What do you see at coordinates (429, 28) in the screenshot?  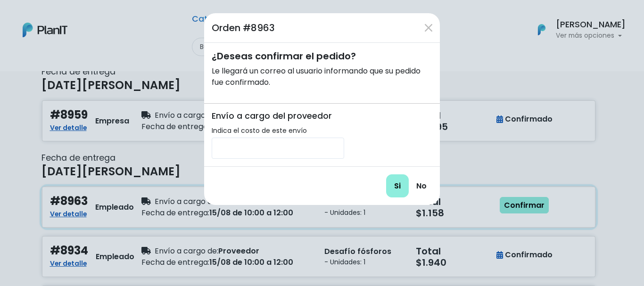 I see `button: Close` at bounding box center [429, 28].